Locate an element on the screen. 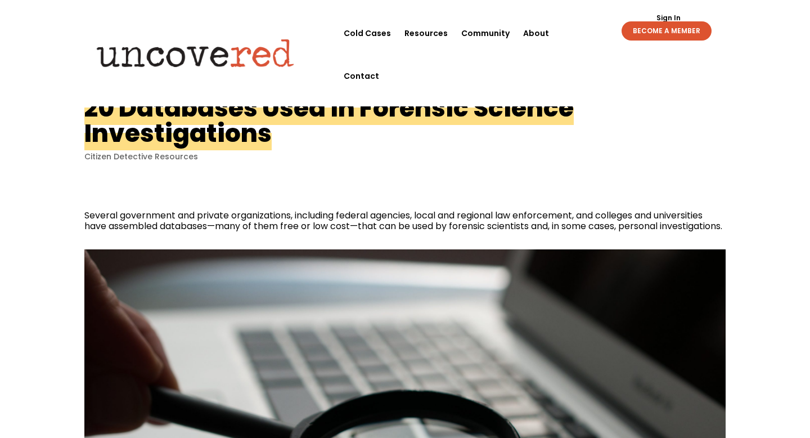  a: Cold Cases is located at coordinates (367, 33).